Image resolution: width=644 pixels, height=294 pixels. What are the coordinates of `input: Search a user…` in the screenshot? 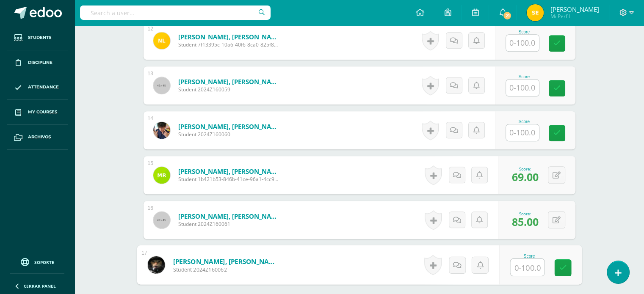 It's located at (175, 12).